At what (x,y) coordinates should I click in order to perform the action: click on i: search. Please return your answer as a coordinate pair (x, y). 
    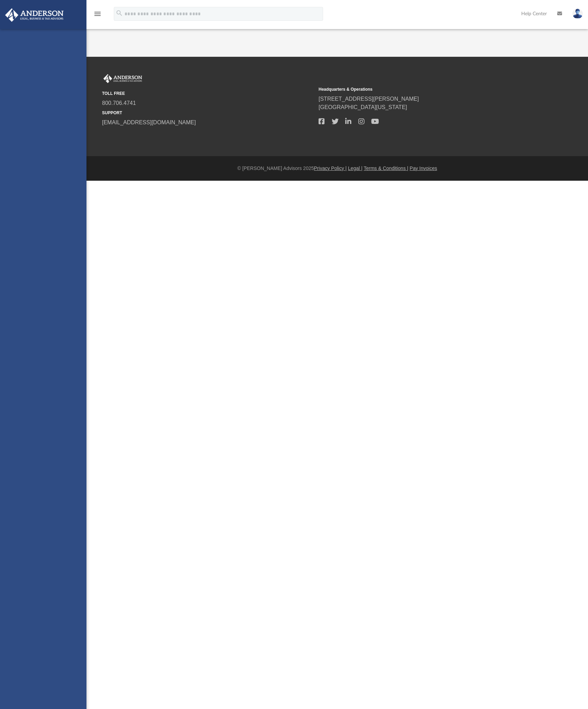
    Looking at the image, I should click on (119, 14).